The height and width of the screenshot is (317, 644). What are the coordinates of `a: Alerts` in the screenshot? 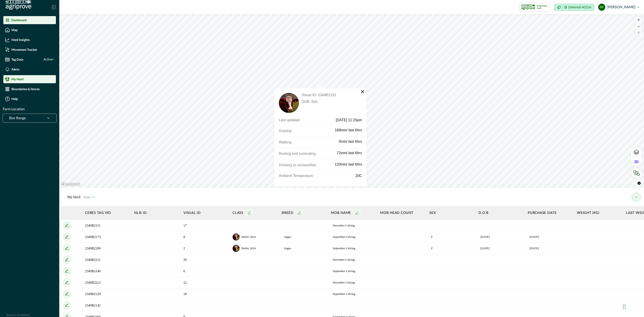 It's located at (29, 69).